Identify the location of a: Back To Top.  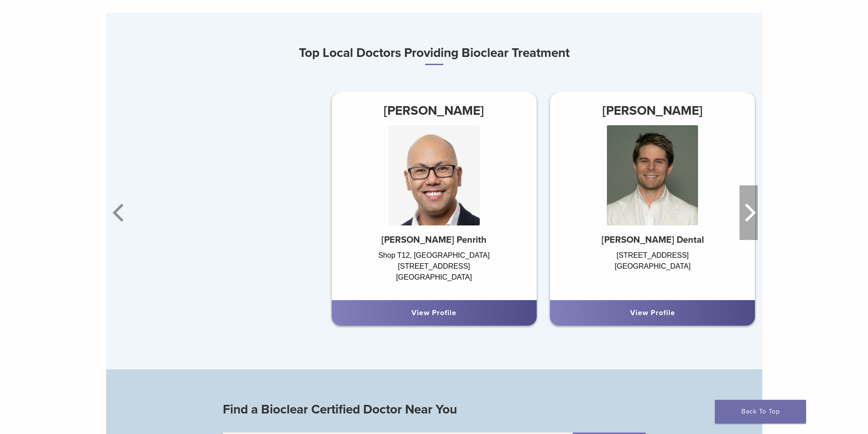
(760, 411).